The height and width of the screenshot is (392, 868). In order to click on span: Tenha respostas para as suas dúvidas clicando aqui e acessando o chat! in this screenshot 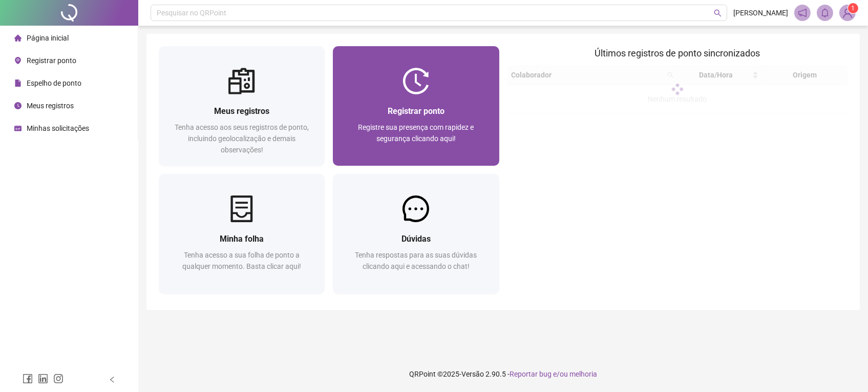, I will do `click(416, 260)`.